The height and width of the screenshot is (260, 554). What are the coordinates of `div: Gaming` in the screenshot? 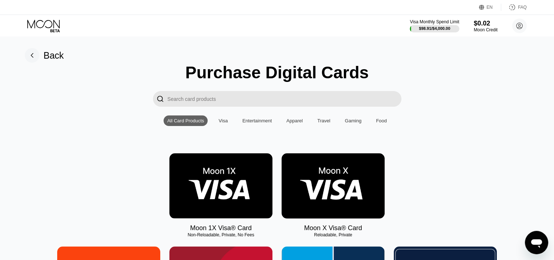 It's located at (353, 121).